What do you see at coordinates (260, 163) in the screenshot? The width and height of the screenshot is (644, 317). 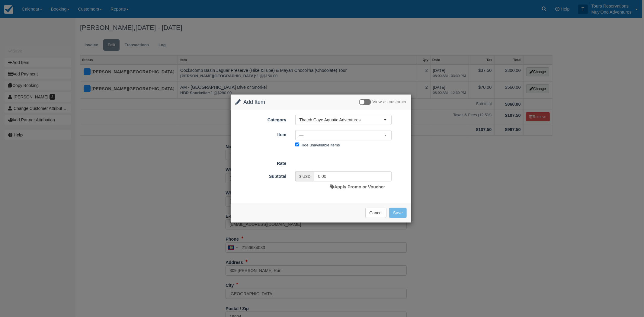 I see `label: Rate` at bounding box center [260, 163].